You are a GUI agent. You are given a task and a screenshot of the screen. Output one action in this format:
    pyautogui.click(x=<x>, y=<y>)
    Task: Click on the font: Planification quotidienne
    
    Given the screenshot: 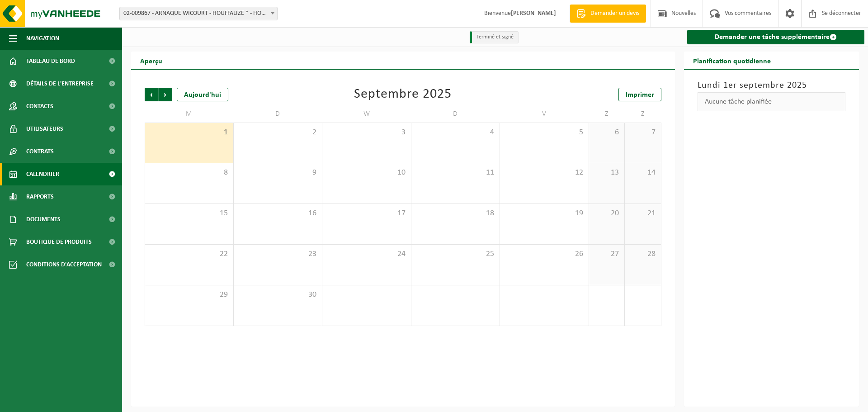 What is the action you would take?
    pyautogui.click(x=732, y=61)
    